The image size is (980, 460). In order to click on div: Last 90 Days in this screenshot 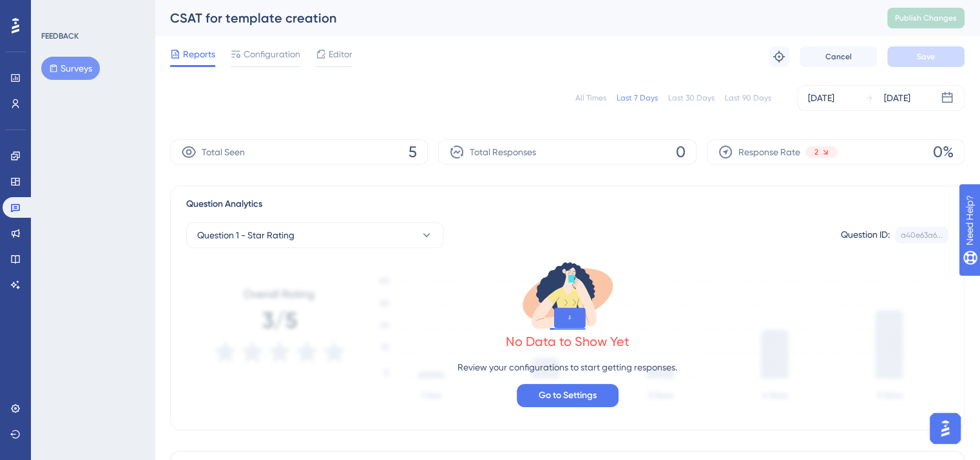, I will do `click(749, 98)`.